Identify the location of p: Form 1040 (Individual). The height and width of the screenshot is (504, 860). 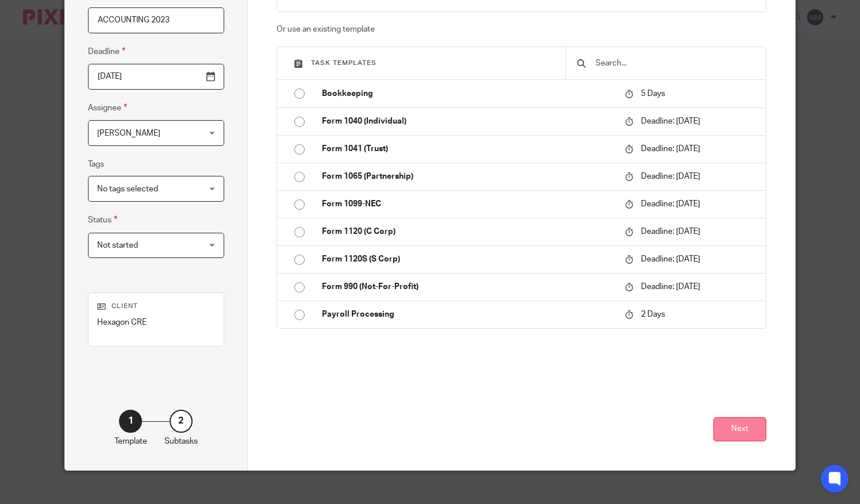
(467, 121).